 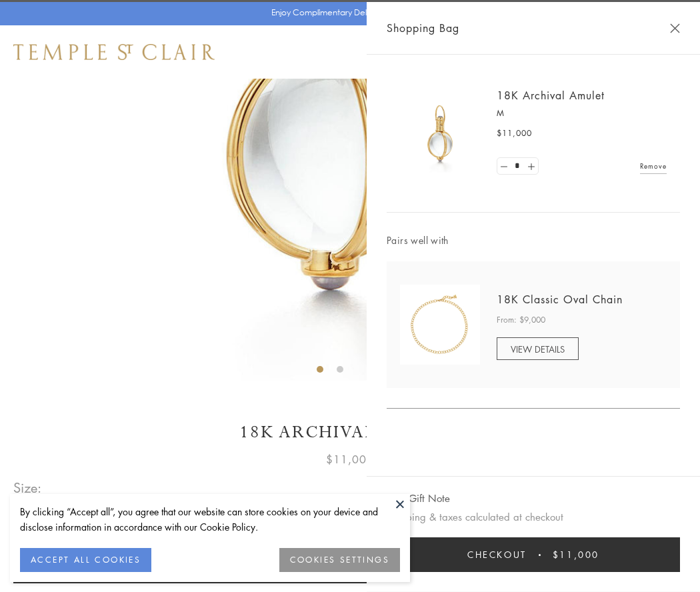 I want to click on a: Set quantity to 0, so click(x=504, y=166).